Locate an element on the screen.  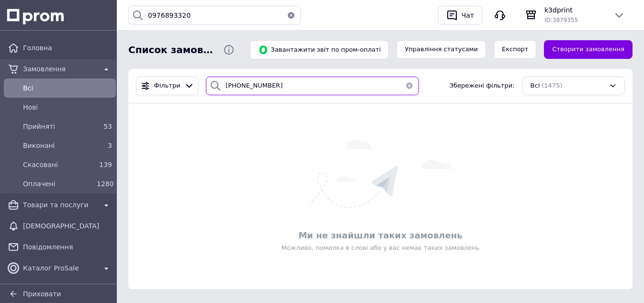
span: Всi is located at coordinates (67, 88).